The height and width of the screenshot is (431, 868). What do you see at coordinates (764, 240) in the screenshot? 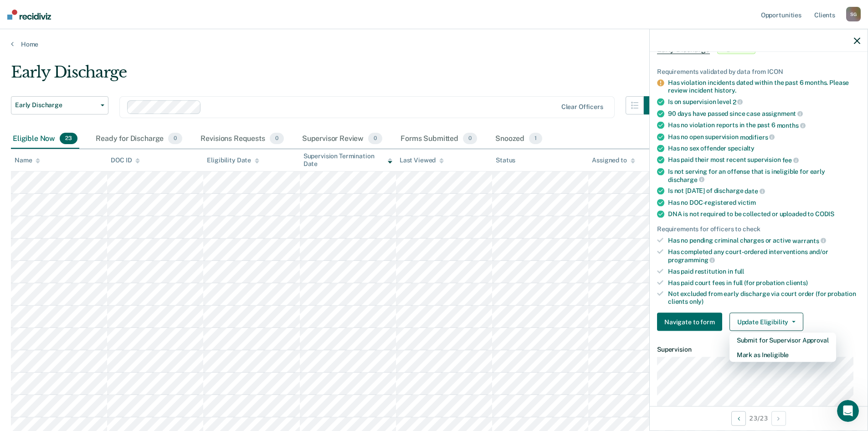
I see `div: Has no pending criminal charges or active` at bounding box center [764, 240].